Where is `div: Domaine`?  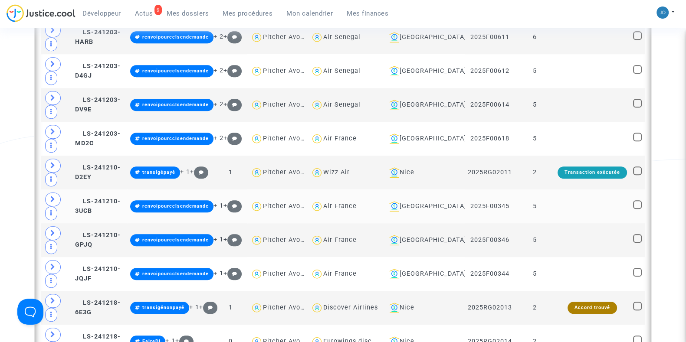
div: Domaine is located at coordinates (56, 54).